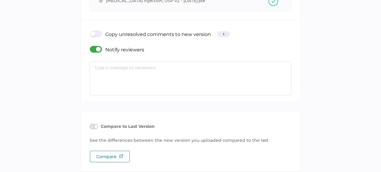 This screenshot has height=172, width=381. Describe the element at coordinates (128, 126) in the screenshot. I see `h1: Compare to Last Version` at that location.